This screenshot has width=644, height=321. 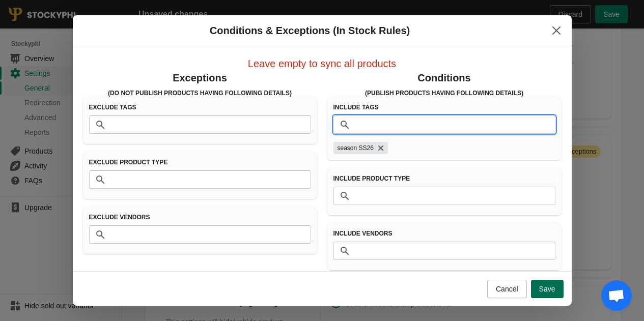 What do you see at coordinates (355, 148) in the screenshot?
I see `span: season SS26` at bounding box center [355, 148].